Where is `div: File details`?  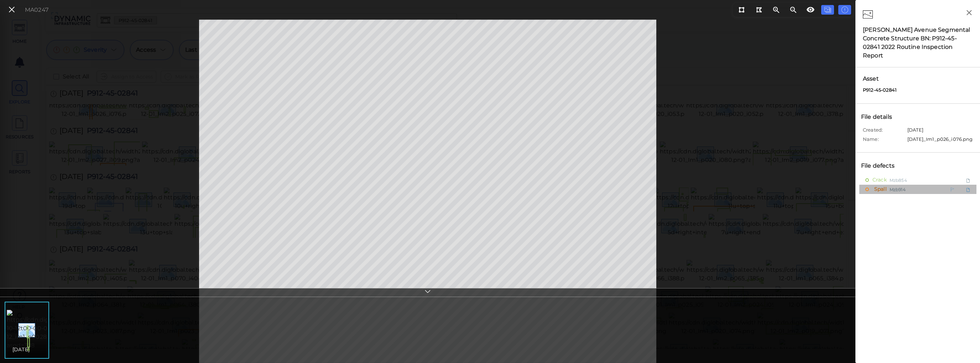
div: File details is located at coordinates (881, 117).